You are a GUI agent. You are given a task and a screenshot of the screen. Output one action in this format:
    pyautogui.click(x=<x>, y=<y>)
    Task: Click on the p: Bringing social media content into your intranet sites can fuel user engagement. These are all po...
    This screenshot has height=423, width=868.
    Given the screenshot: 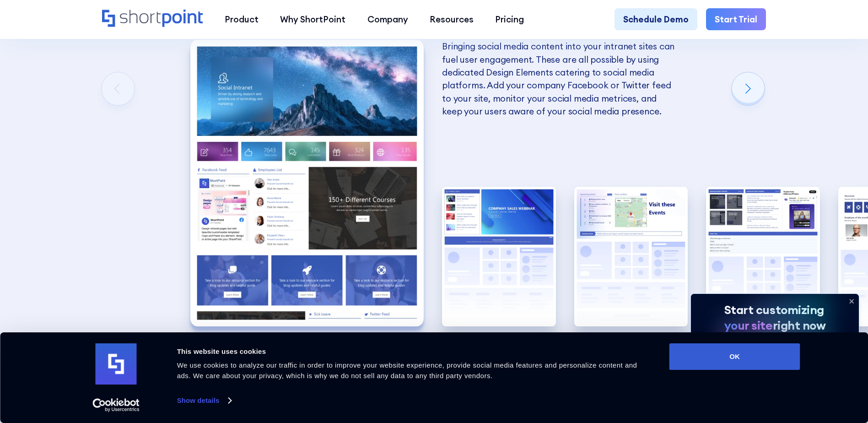 What is the action you would take?
    pyautogui.click(x=559, y=79)
    